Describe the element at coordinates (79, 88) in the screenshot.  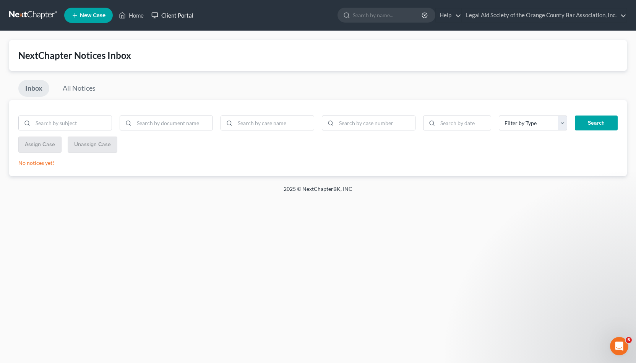
I see `a: All Notices` at that location.